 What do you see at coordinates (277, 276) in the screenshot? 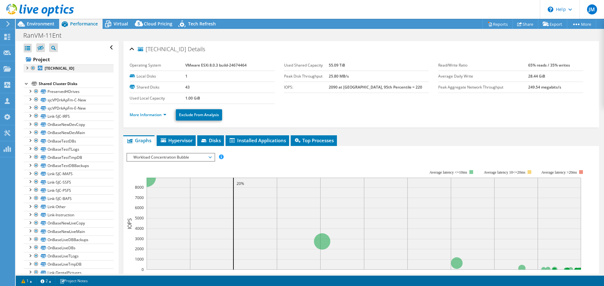
I see `text: 30%` at bounding box center [277, 276].